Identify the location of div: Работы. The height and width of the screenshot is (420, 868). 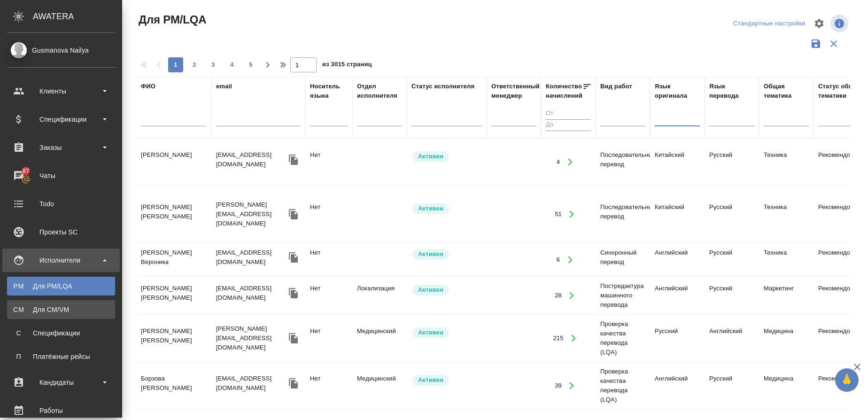
(61, 411).